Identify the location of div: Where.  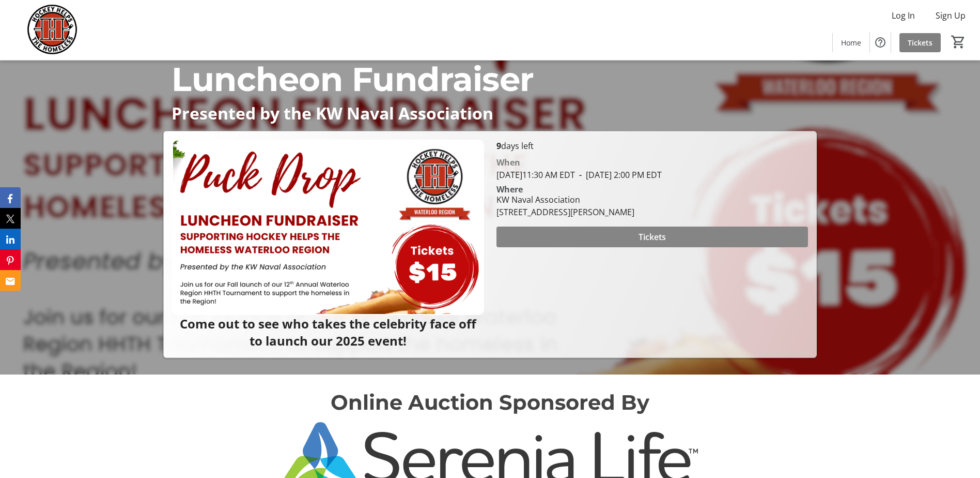
(510, 189).